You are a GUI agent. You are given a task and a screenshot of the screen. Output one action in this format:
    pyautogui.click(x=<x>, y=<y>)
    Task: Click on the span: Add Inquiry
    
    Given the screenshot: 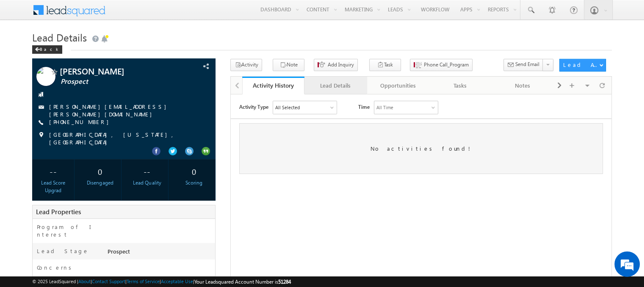 What is the action you would take?
    pyautogui.click(x=341, y=65)
    